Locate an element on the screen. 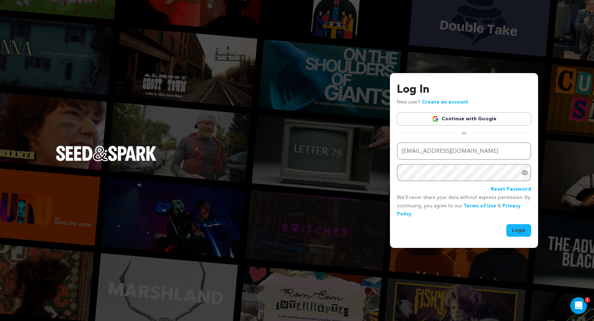 Image resolution: width=594 pixels, height=321 pixels. button: Login is located at coordinates (519, 230).